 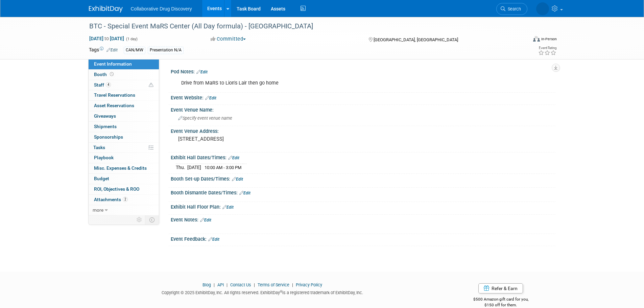 I want to click on span: Potential Scheduling Conflict -- at least one attendee is tagged in another overlapping event., so click(x=151, y=85).